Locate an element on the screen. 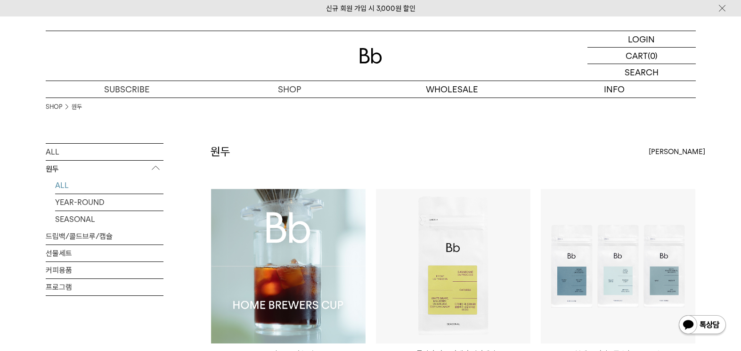 The height and width of the screenshot is (351, 741). a: Bb 홈 브루어스 컵 is located at coordinates (288, 266).